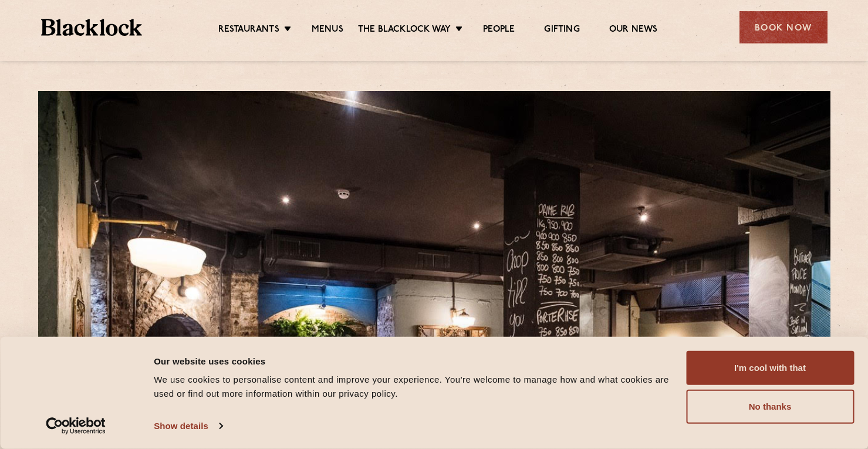 The height and width of the screenshot is (449, 868). Describe the element at coordinates (91, 27) in the screenshot. I see `img: BL_Textured_Logo-footer-cropped.svg` at that location.